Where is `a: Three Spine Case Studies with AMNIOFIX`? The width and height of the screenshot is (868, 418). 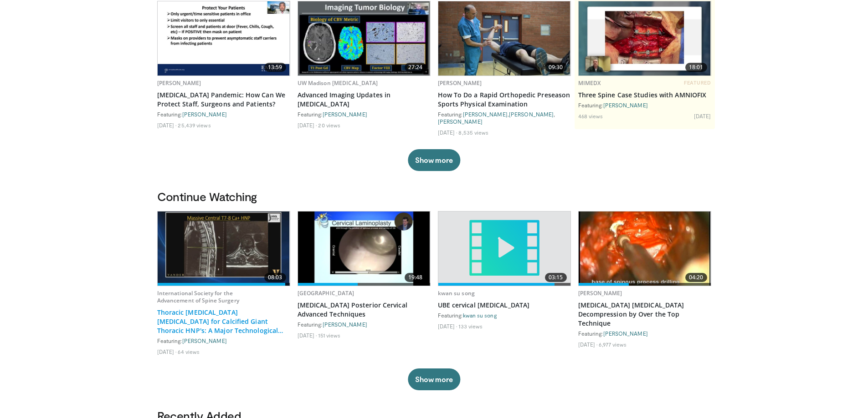 a: Three Spine Case Studies with AMNIOFIX is located at coordinates (645, 95).